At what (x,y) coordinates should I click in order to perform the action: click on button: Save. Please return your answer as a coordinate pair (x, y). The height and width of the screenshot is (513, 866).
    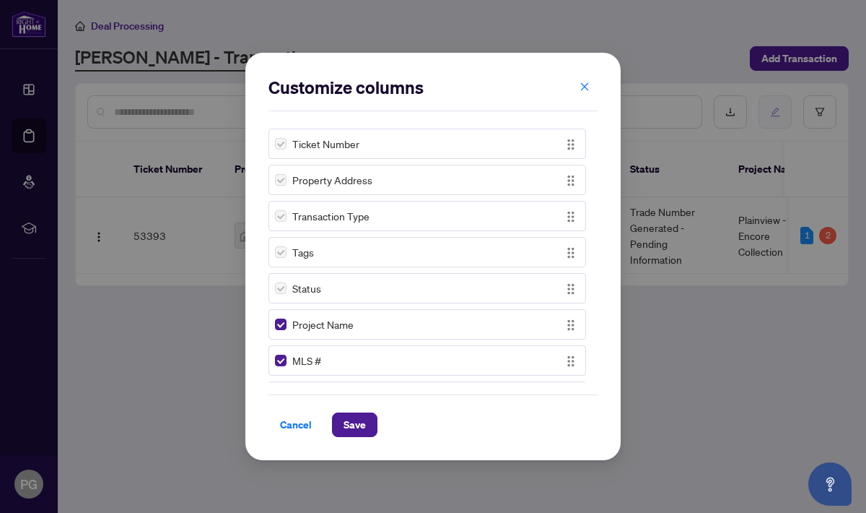
    Looking at the image, I should click on (355, 425).